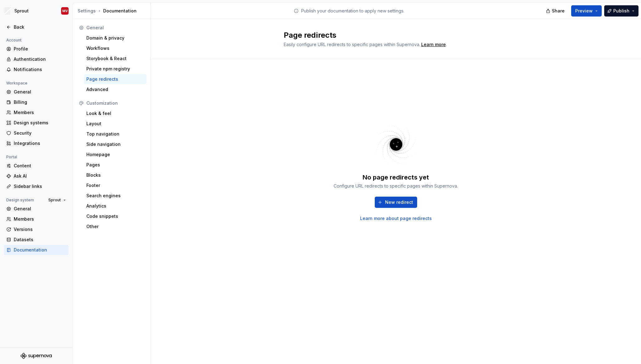 This screenshot has width=641, height=364. I want to click on a: Other, so click(115, 226).